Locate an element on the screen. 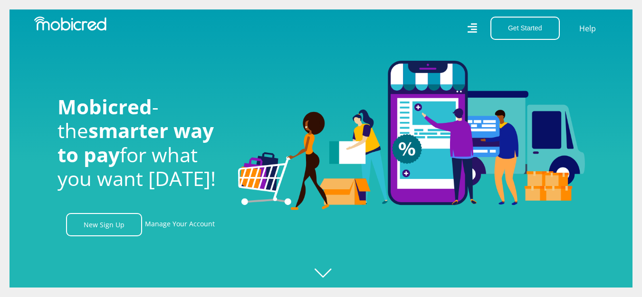  a: Help is located at coordinates (587, 29).